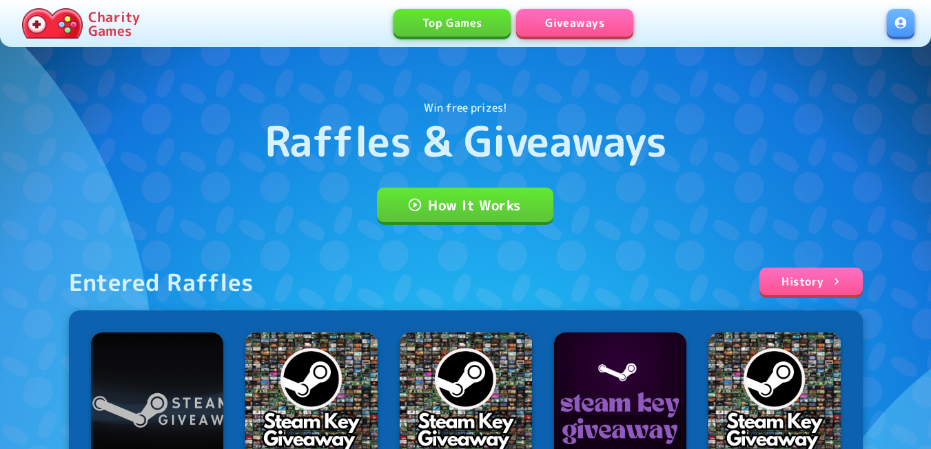 Image resolution: width=931 pixels, height=449 pixels. What do you see at coordinates (466, 141) in the screenshot?
I see `h1: Raffles & Giveaways` at bounding box center [466, 141].